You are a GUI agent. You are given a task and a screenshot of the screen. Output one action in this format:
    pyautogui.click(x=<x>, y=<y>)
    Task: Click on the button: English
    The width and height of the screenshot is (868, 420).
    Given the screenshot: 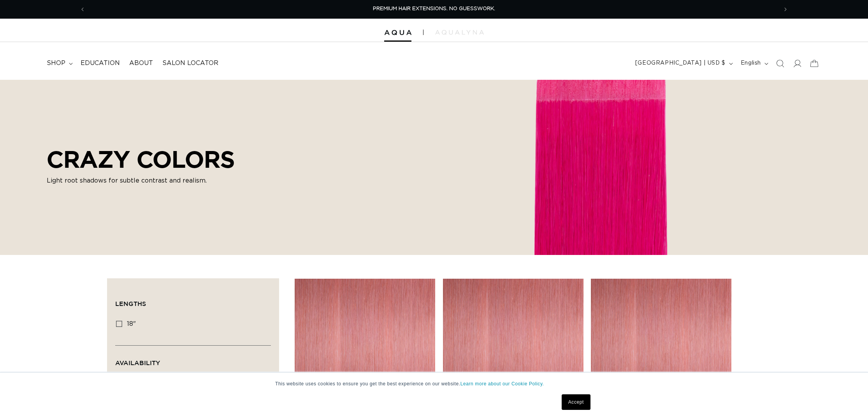 What is the action you would take?
    pyautogui.click(x=754, y=63)
    